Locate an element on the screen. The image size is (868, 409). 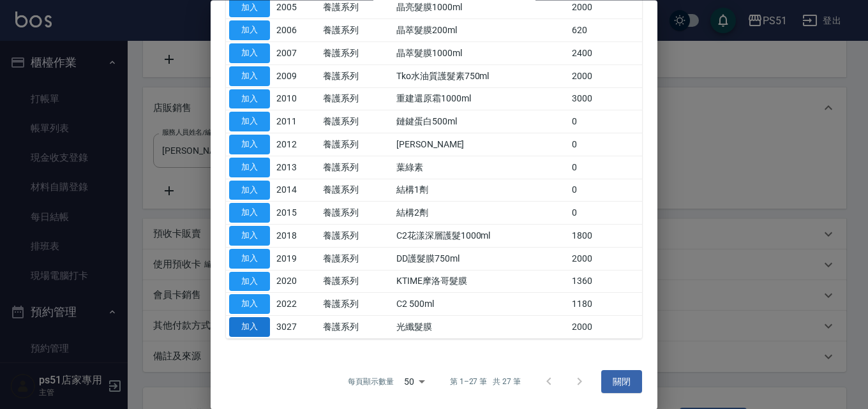
td: 結構2劑 is located at coordinates (481, 213).